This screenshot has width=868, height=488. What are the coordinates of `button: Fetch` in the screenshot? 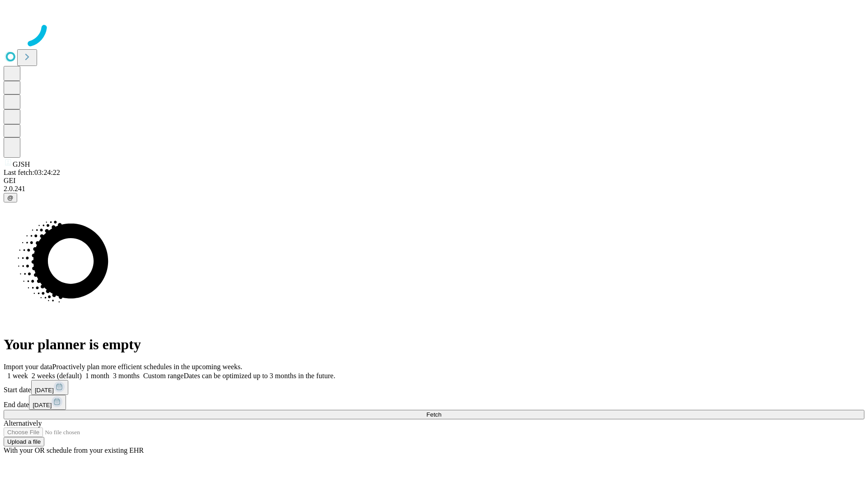 It's located at (434, 415).